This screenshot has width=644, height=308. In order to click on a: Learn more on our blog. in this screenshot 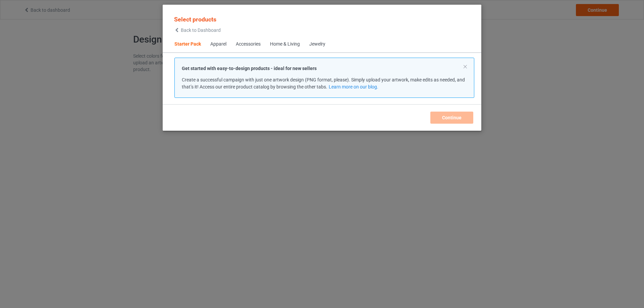, I will do `click(353, 87)`.